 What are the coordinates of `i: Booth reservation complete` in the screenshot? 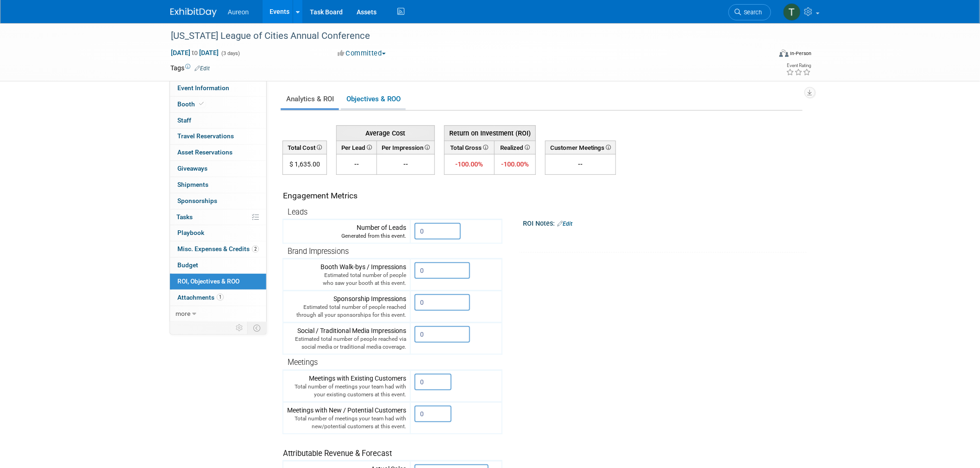 It's located at (201, 104).